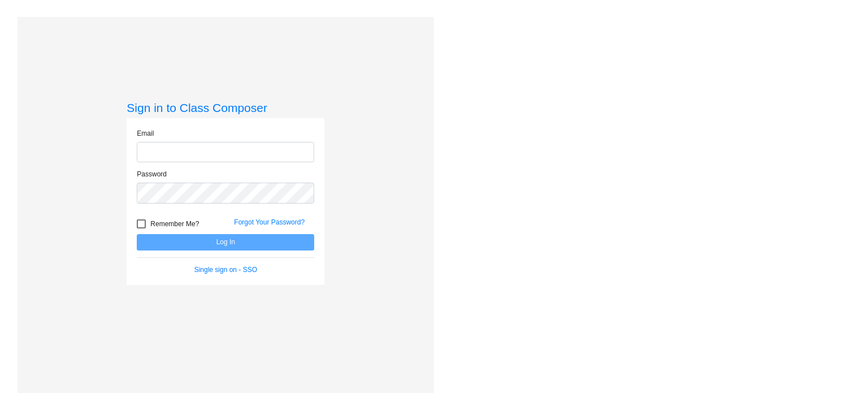  Describe the element at coordinates (152, 174) in the screenshot. I see `label: Password` at that location.